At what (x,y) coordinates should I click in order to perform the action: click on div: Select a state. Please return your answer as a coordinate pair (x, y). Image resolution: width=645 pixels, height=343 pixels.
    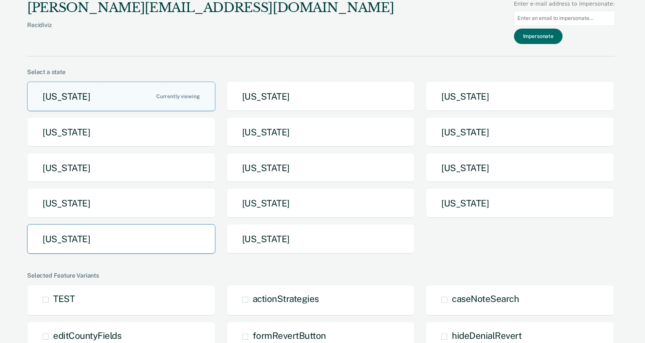
    Looking at the image, I should click on (321, 72).